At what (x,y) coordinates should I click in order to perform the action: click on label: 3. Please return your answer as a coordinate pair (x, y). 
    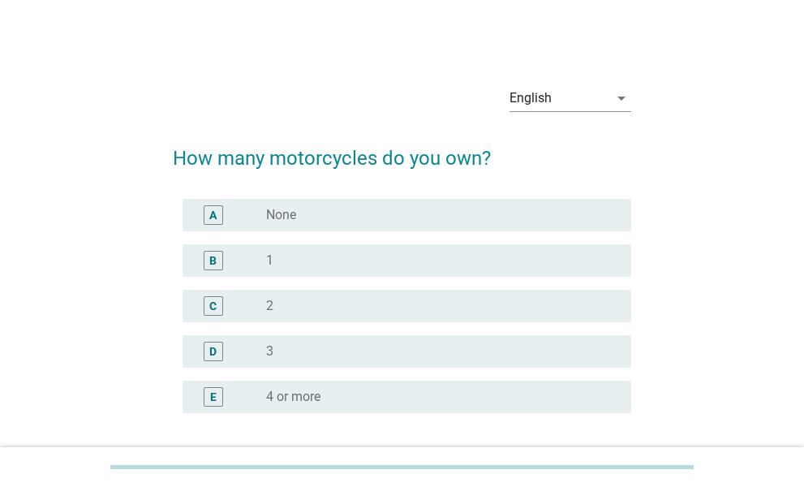
    Looking at the image, I should click on (269, 351).